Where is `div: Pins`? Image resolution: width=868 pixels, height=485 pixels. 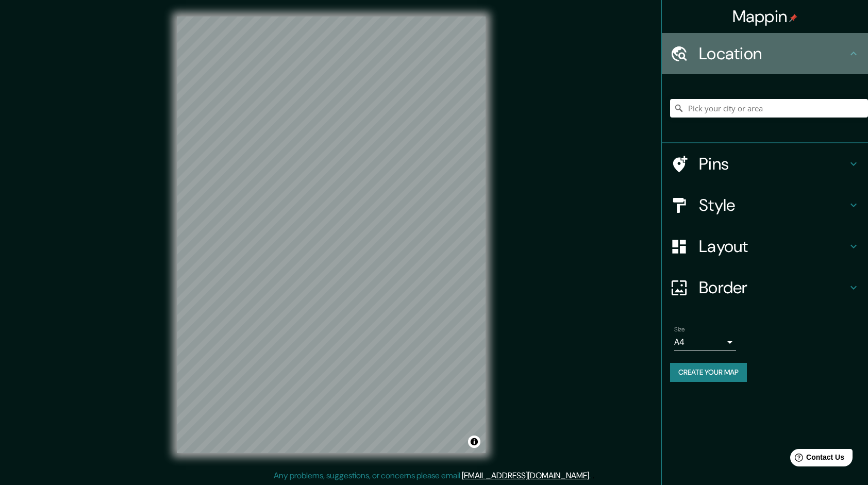 div: Pins is located at coordinates (764, 164).